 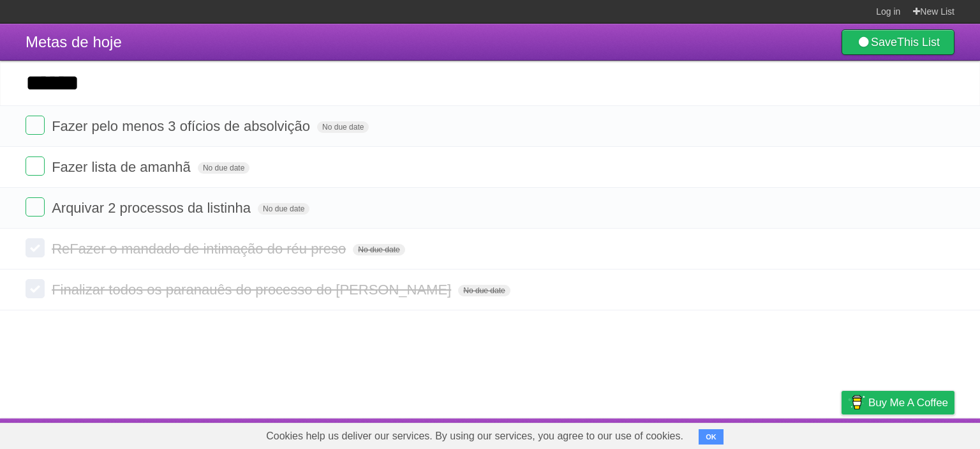 I want to click on a: Privacy, so click(x=842, y=433).